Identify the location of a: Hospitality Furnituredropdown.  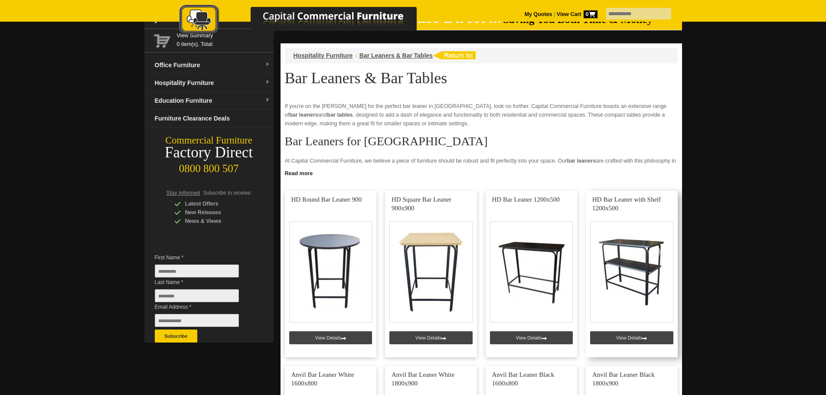
(212, 83).